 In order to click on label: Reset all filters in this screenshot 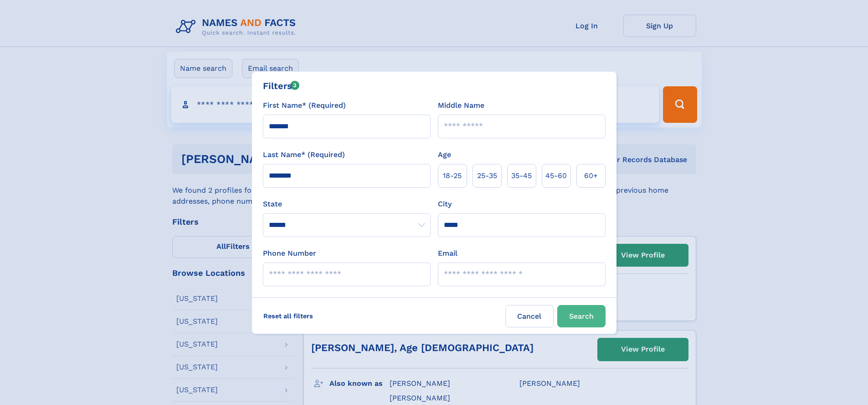, I will do `click(288, 316)`.